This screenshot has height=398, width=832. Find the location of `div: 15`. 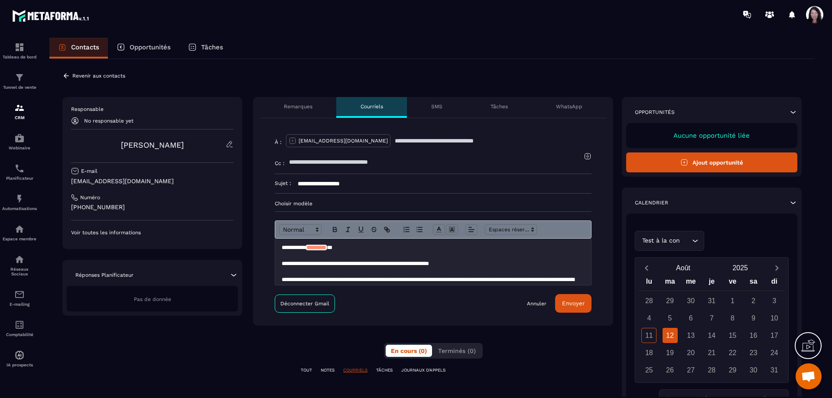

div: 15 is located at coordinates (732, 335).